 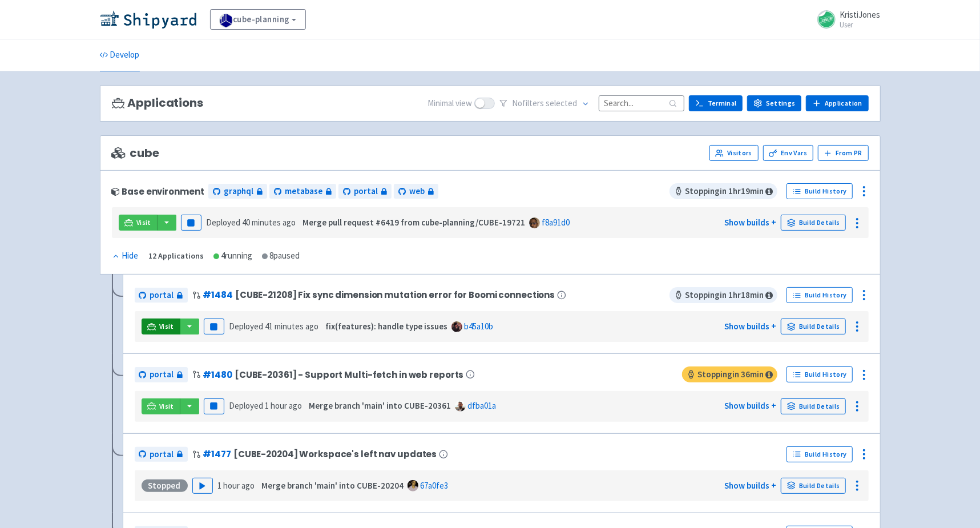 I want to click on span: metabase, so click(x=304, y=191).